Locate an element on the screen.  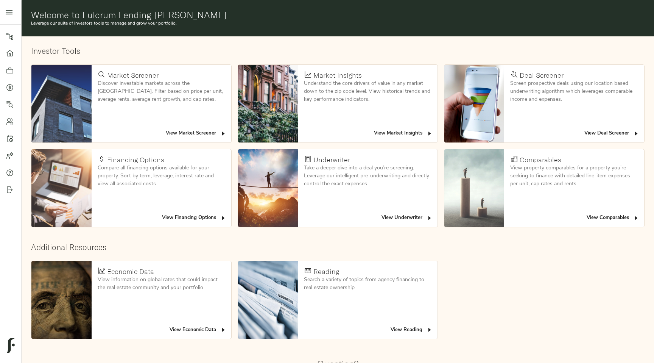
span: View Financing Options is located at coordinates (194, 218).